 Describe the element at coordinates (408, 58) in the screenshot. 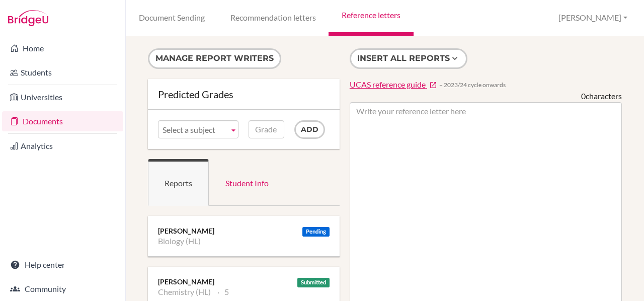

I see `button: Insert all reports` at that location.